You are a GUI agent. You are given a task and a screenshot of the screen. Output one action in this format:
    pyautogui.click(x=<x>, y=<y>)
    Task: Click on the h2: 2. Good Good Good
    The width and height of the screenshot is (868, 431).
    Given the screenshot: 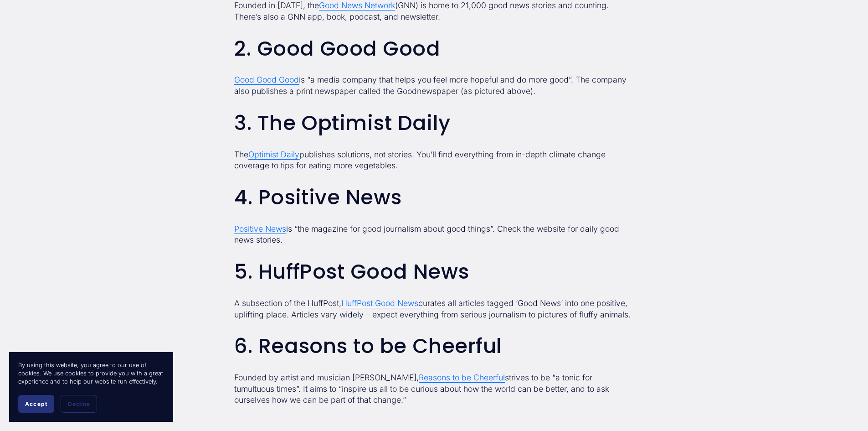 What is the action you would take?
    pyautogui.click(x=434, y=49)
    